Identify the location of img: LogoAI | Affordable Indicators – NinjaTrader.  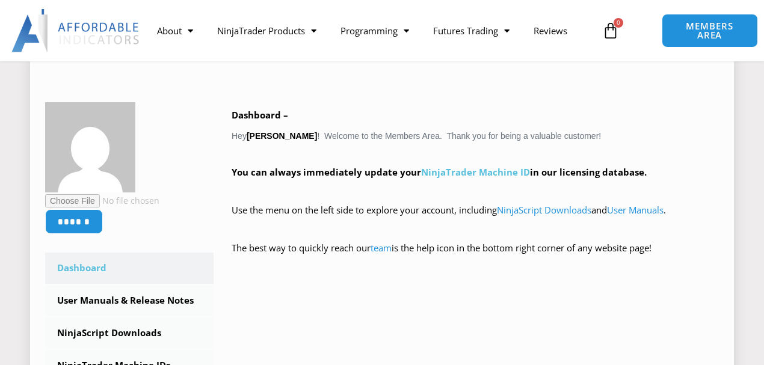
(76, 31).